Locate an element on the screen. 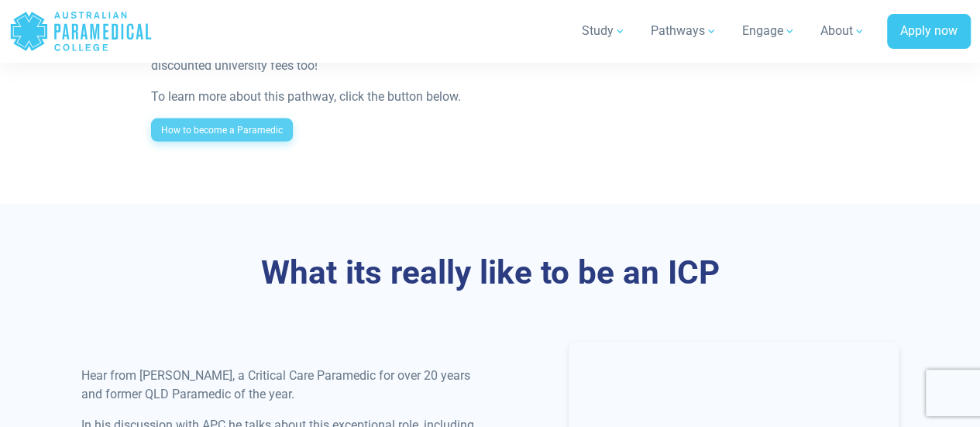 The height and width of the screenshot is (427, 980). a: Australian Paramedical College is located at coordinates (81, 31).